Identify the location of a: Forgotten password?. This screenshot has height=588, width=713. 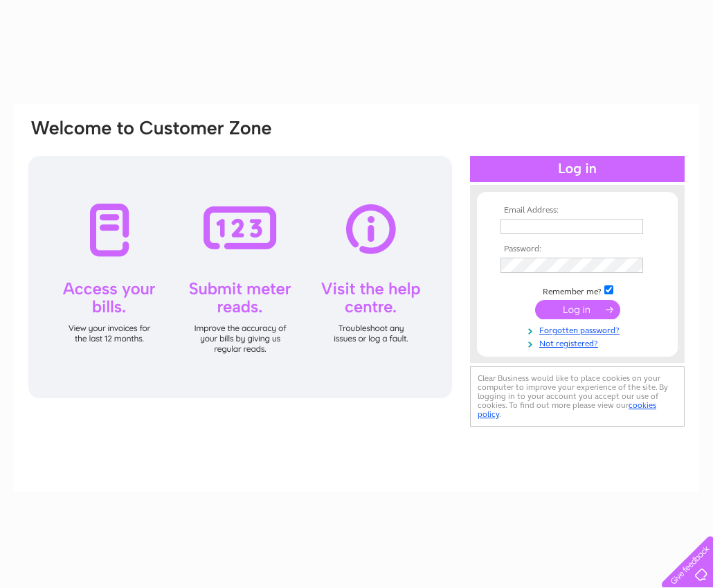
(579, 329).